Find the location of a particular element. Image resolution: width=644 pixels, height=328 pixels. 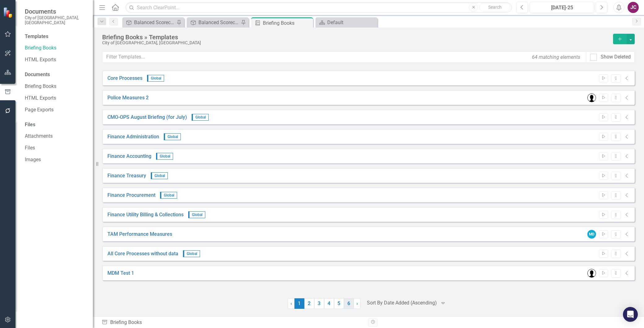

a: 4 is located at coordinates (329, 303).